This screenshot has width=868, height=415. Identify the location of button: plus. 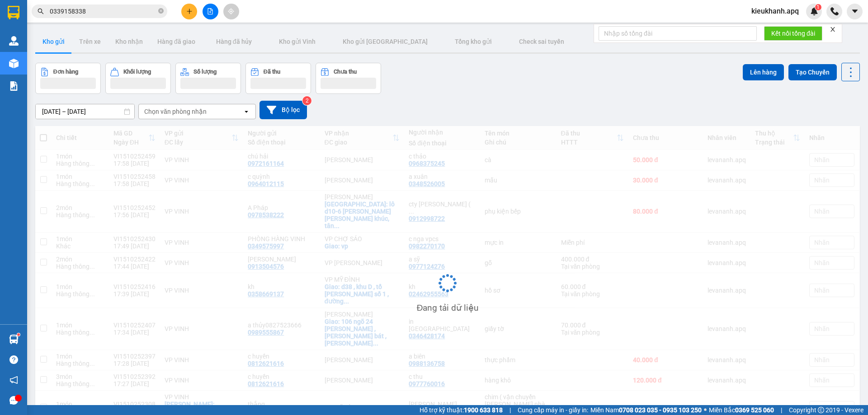
(189, 11).